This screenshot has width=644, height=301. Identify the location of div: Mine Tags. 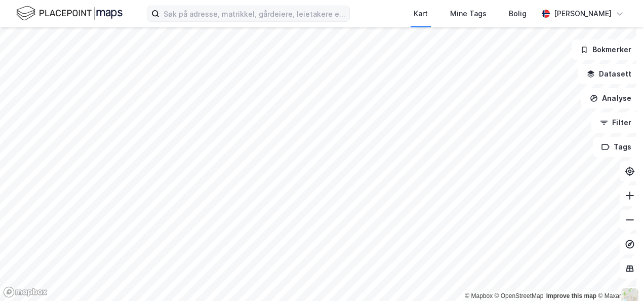
(468, 14).